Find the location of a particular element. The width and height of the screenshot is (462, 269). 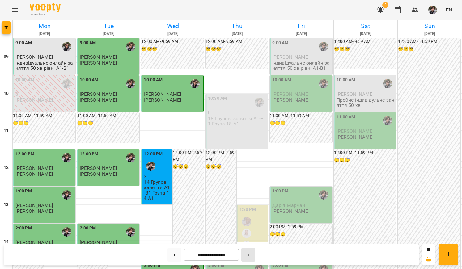

h6: 2:00 PM - 2:59 PM is located at coordinates (301, 227).